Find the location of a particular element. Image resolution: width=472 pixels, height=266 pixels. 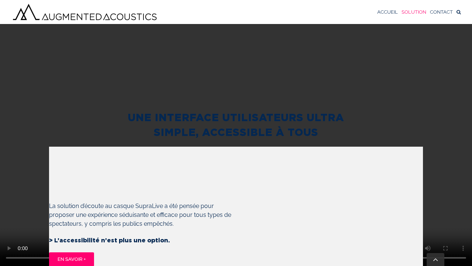

p: UNE INTERFACE UTILISATEURS ULTRA SIMPLE, ACCESSIBLE À TOUS is located at coordinates (236, 124).